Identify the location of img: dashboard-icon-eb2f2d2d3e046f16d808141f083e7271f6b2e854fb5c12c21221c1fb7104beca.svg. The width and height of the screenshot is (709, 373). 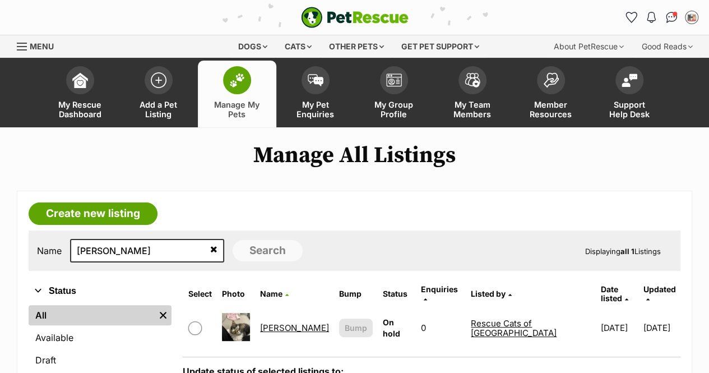
(80, 80).